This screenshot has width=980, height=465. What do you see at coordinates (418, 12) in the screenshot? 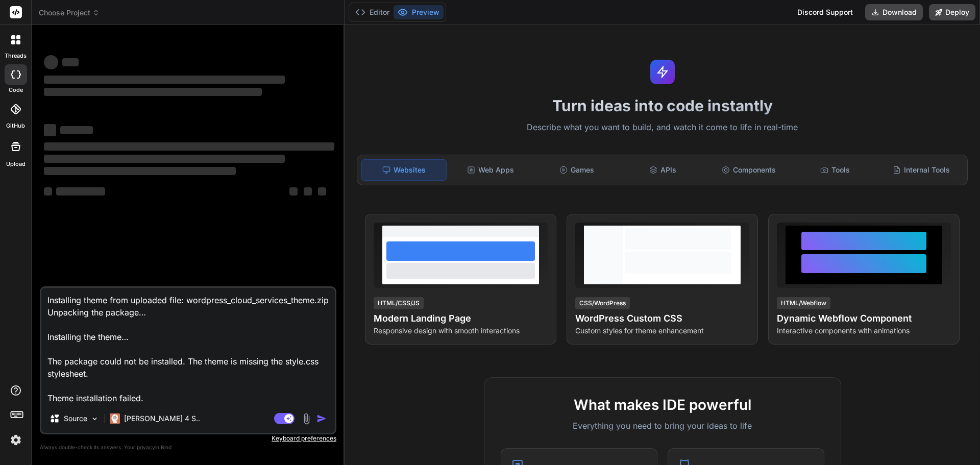
I see `button: Preview` at bounding box center [418, 12].